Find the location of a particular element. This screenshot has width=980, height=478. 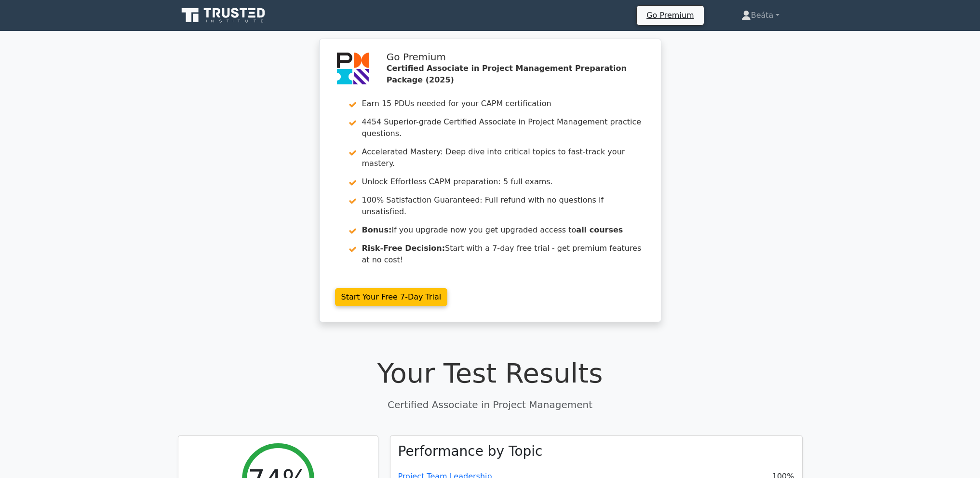

a: Start Your Free 7-Day Trial is located at coordinates (392, 297).